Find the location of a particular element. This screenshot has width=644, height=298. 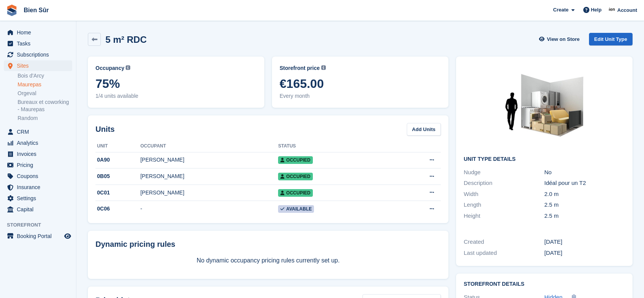

div: Nudge is located at coordinates (504, 172).